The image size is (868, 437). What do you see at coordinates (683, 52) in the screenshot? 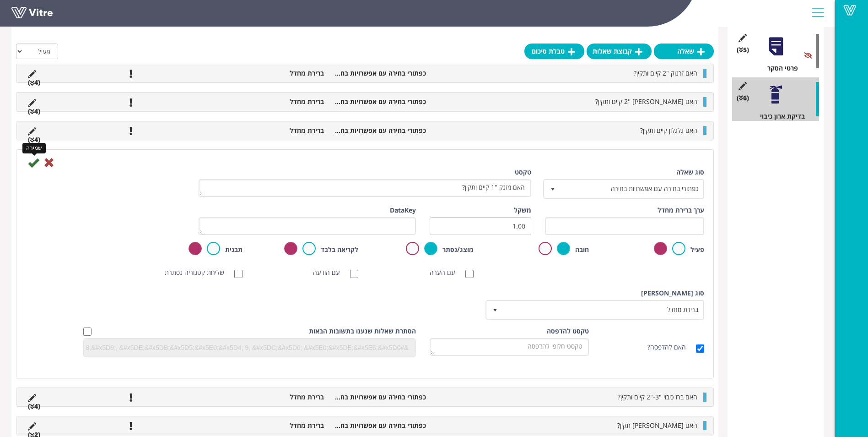
I see `a: שאלה` at bounding box center [683, 52].